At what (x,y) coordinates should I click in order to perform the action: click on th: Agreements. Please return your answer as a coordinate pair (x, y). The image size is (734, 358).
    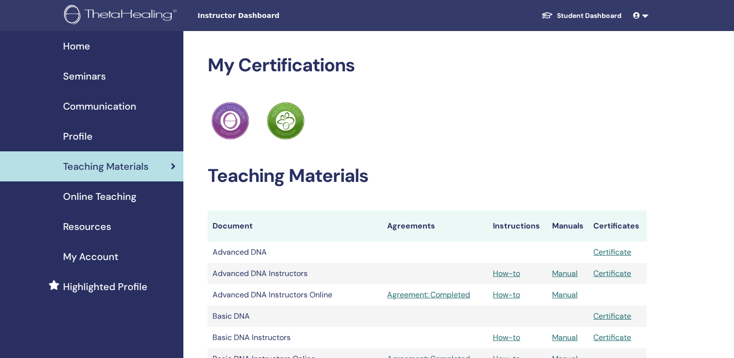
    Looking at the image, I should click on (435, 226).